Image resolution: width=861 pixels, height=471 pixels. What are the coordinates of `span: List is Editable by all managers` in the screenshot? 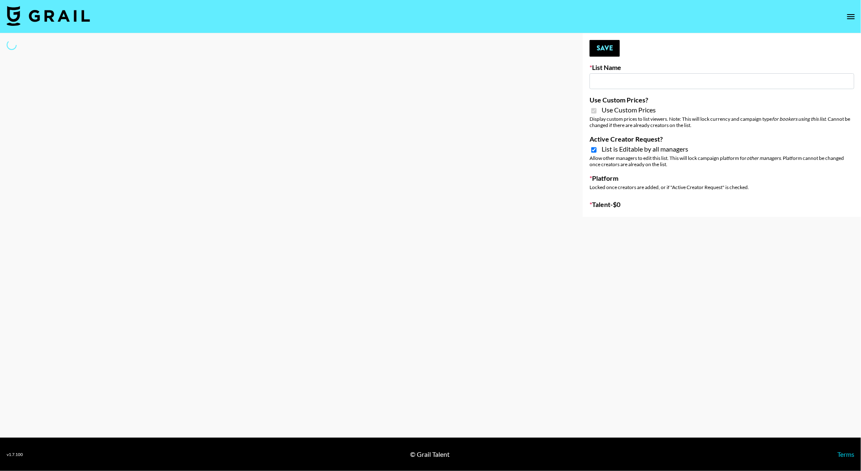 It's located at (645, 149).